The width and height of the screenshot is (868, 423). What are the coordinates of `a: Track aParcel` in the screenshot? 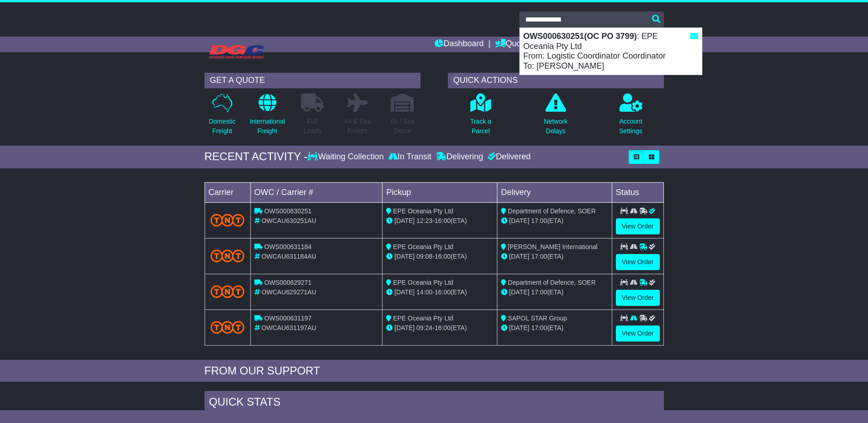 It's located at (480, 117).